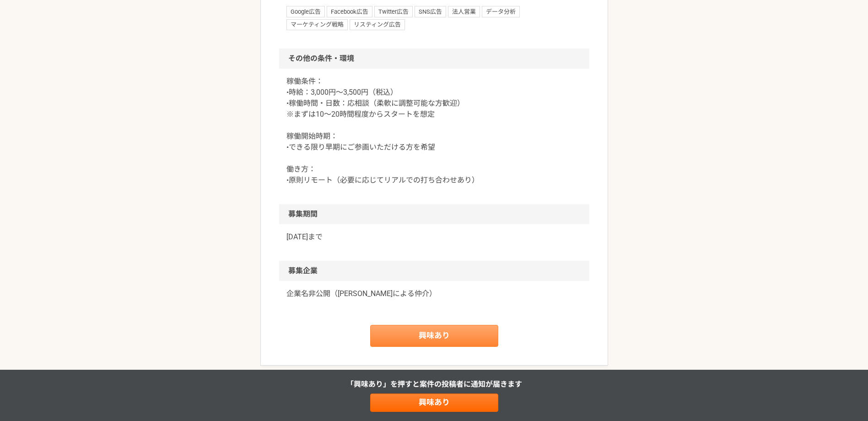 The width and height of the screenshot is (868, 421). What do you see at coordinates (434, 384) in the screenshot?
I see `p: 「興味あり」を押すと 案件の投稿者に通知が届きます` at bounding box center [434, 384].